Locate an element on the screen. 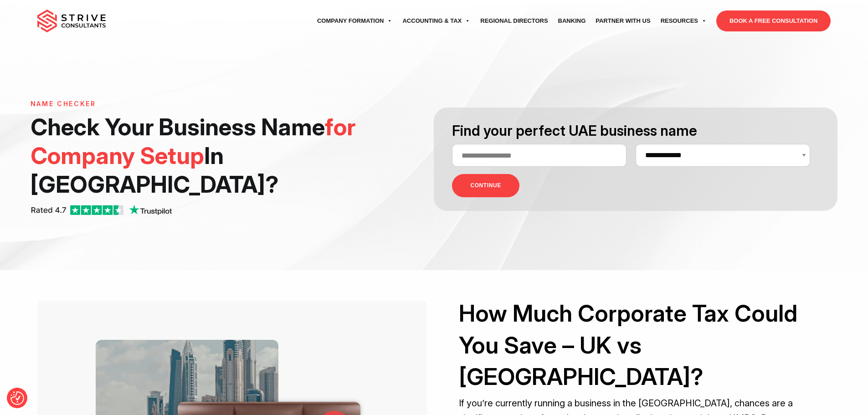 Image resolution: width=868 pixels, height=415 pixels. button: Consent Preferences is located at coordinates (17, 398).